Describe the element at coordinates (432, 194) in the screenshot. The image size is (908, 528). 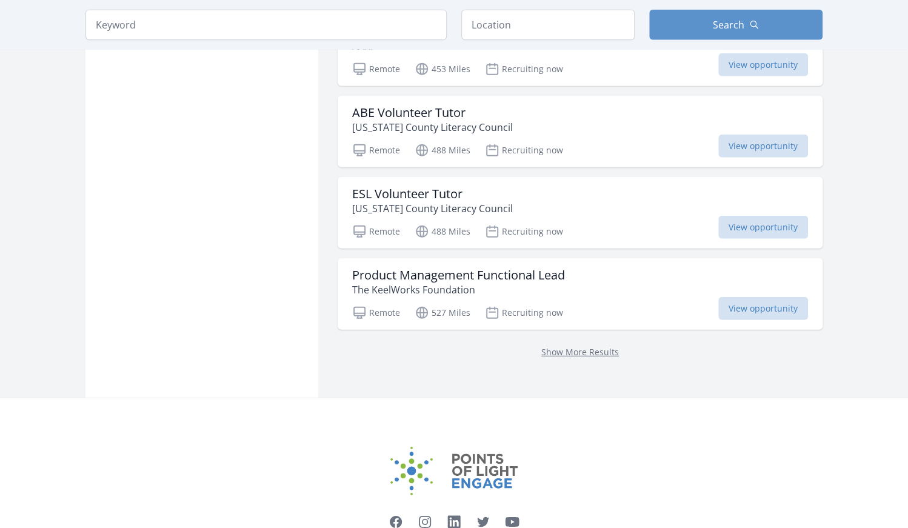
I see `h3: ESL Volunteer Tutor` at that location.